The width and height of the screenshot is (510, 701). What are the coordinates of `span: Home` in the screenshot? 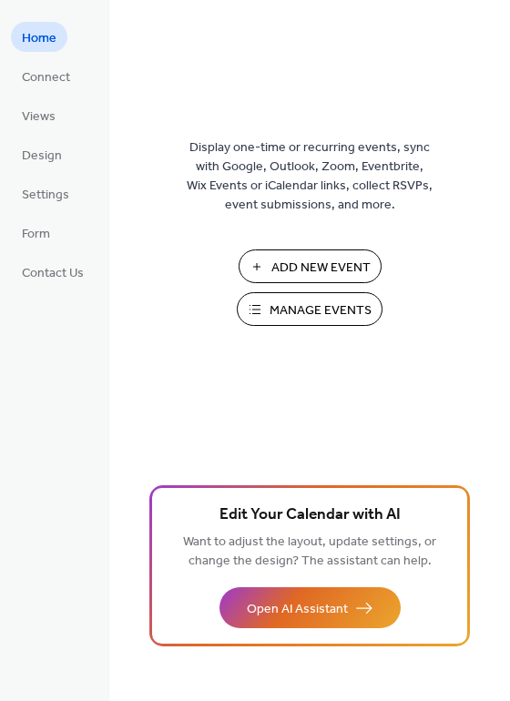 It's located at (39, 38).